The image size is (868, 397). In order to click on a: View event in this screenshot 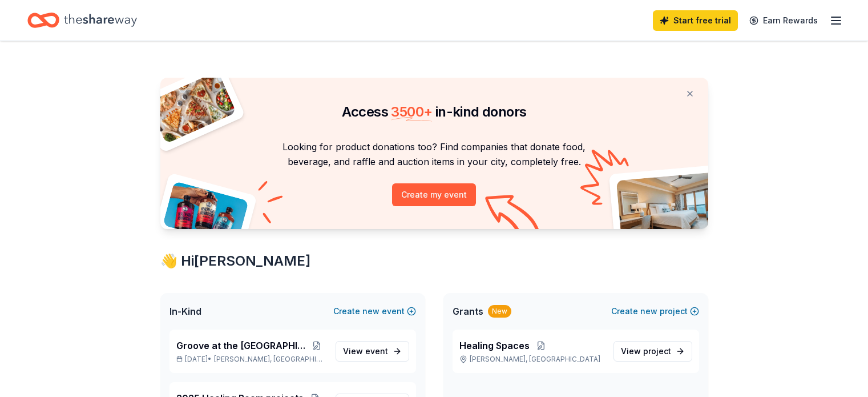, I will do `click(372, 352)`.